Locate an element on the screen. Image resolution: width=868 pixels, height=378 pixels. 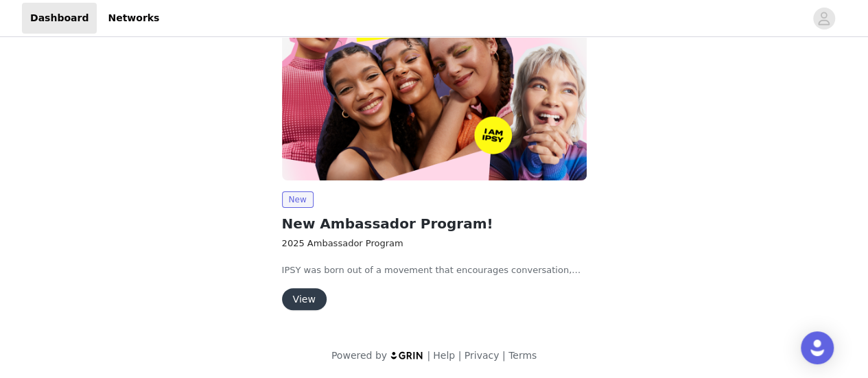
a: Privacy is located at coordinates (482, 356).